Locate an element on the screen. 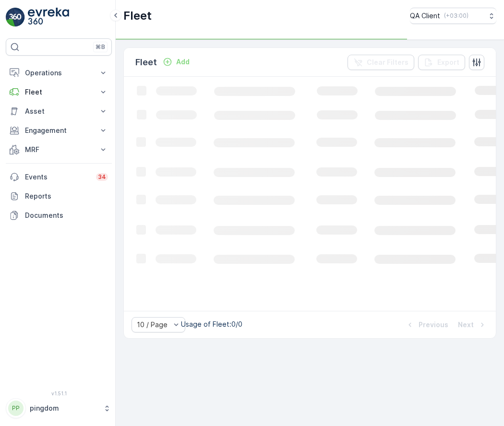  span: v 1.51.1 is located at coordinates (58, 393).